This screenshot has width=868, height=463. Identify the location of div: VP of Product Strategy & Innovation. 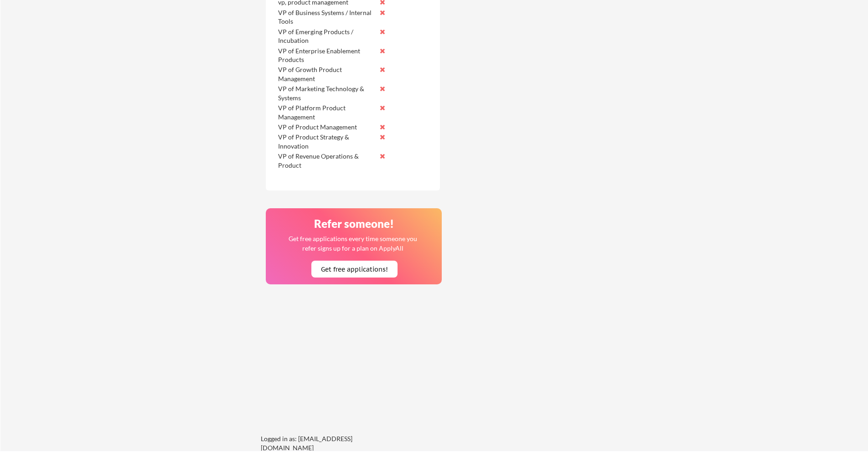
(326, 142).